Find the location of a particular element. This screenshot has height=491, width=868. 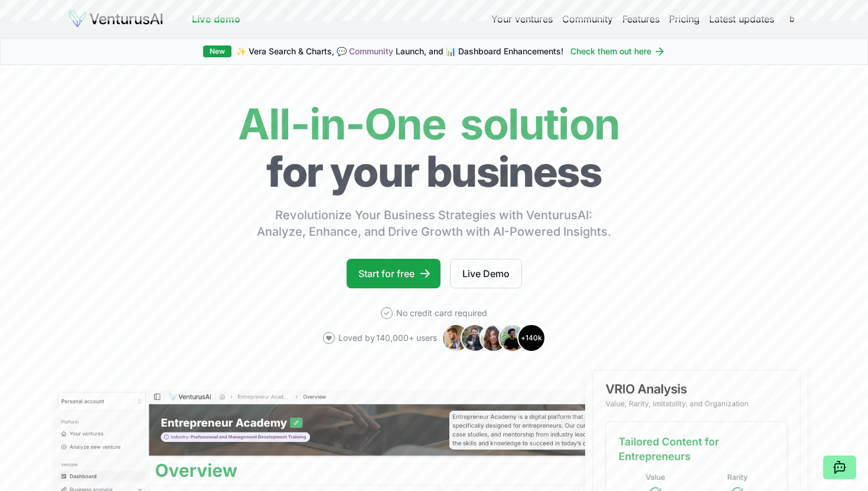

a: Check them out here is located at coordinates (618, 51).